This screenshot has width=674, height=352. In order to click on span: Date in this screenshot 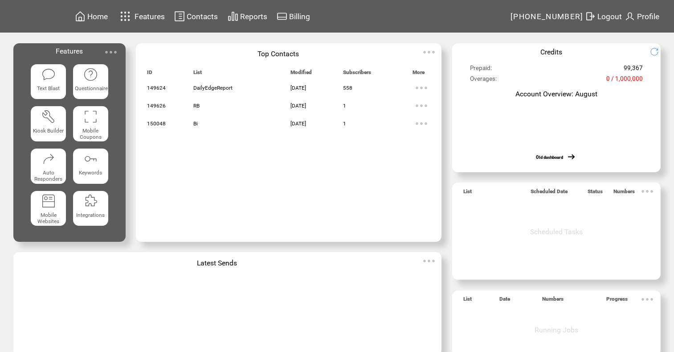, I will do `click(505, 300)`.